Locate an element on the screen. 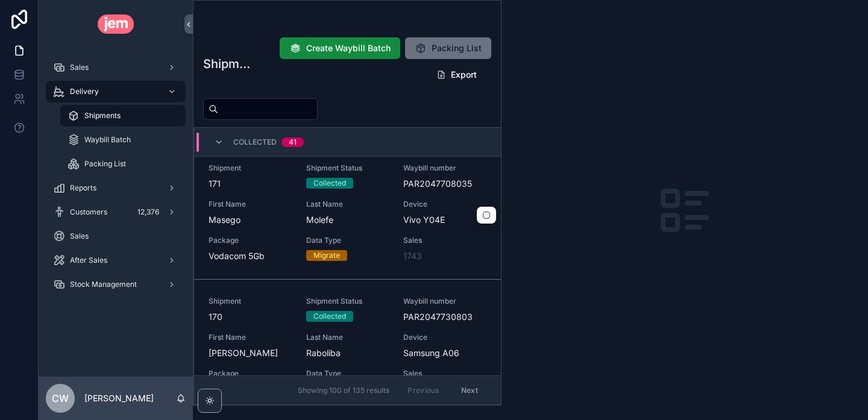  span: Samsung A06 is located at coordinates (444, 353).